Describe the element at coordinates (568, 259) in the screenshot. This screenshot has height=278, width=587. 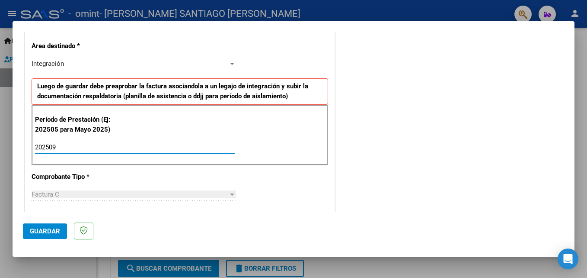
I see `div: Open Intercom Messenger` at that location.